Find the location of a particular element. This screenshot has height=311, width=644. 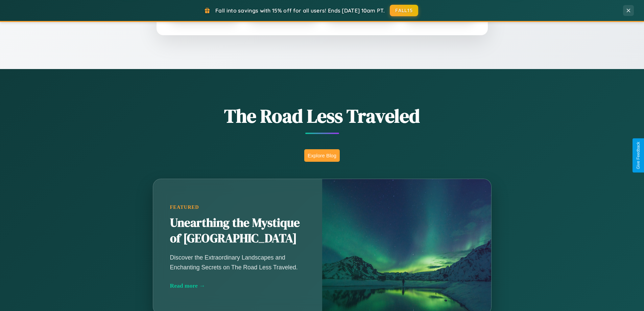

p: Discover the Extraordinary Landscapes and Enchanting Secrets on The Road Less Traveled. is located at coordinates (237, 263).